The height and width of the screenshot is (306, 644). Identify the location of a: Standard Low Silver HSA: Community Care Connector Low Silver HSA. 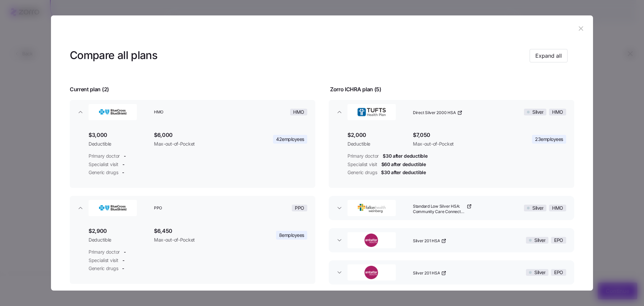
(442, 209).